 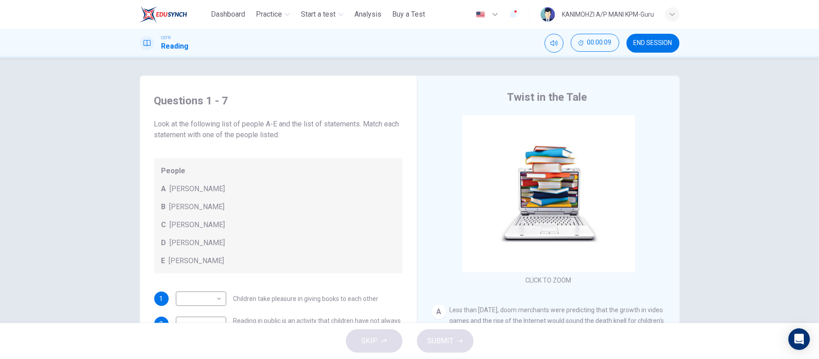 What do you see at coordinates (164, 207) in the screenshot?
I see `span: B` at bounding box center [164, 207].